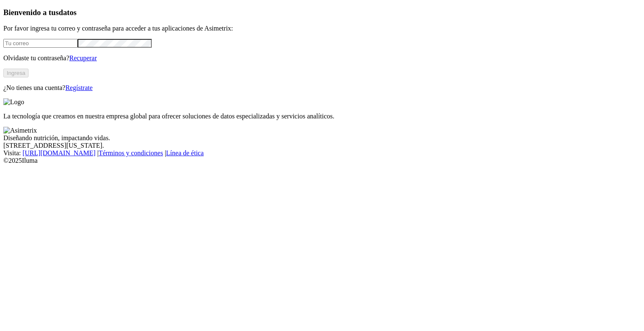  I want to click on p: Por favor ingresa tu correo y contraseña para acceder a tus aplicaciones de Asimetrix:, so click(322, 29).